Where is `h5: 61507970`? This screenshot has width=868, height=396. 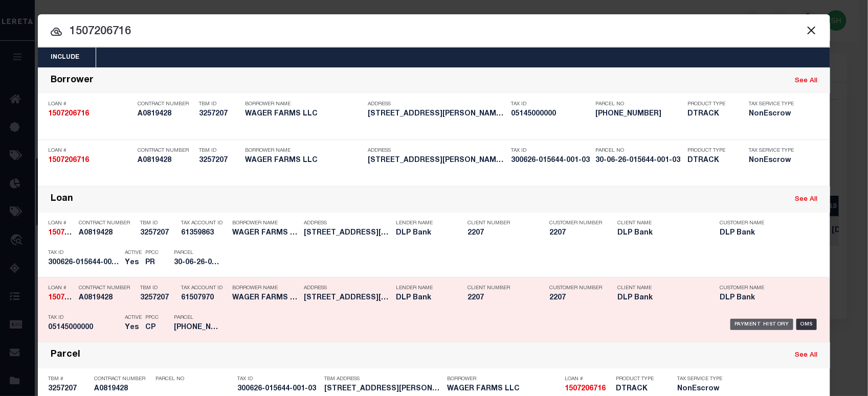
h5: 61507970 is located at coordinates (204, 298).